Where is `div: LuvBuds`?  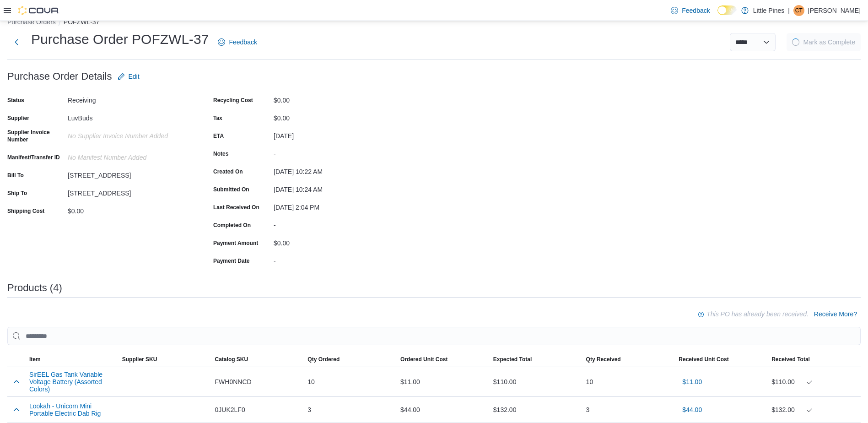 div: LuvBuds is located at coordinates (129, 116).